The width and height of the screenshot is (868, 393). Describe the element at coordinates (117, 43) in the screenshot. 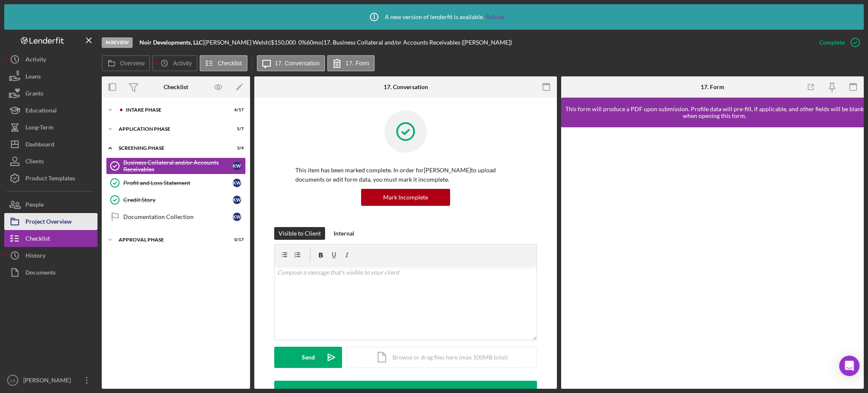

I see `div: In Review` at that location.